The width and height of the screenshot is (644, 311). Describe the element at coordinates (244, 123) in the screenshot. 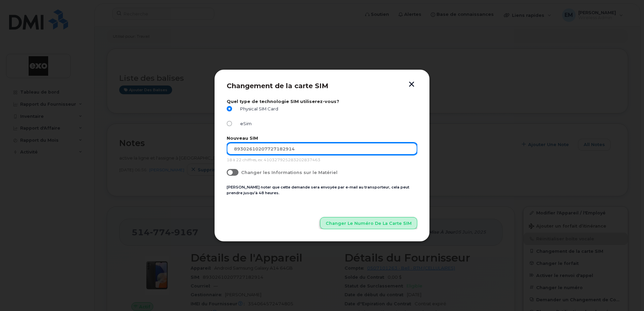

I see `span: eSim` at that location.